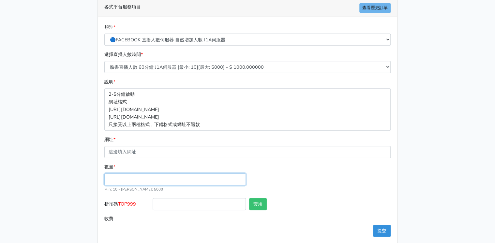 This screenshot has height=243, width=495. What do you see at coordinates (247, 152) in the screenshot?
I see `input: 這邊填入網址` at bounding box center [247, 152].